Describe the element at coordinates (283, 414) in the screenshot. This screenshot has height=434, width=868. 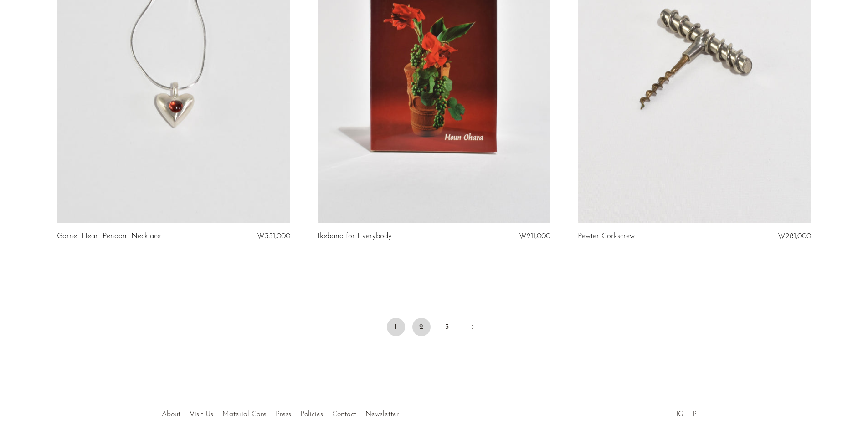
I see `a: Press` at that location.